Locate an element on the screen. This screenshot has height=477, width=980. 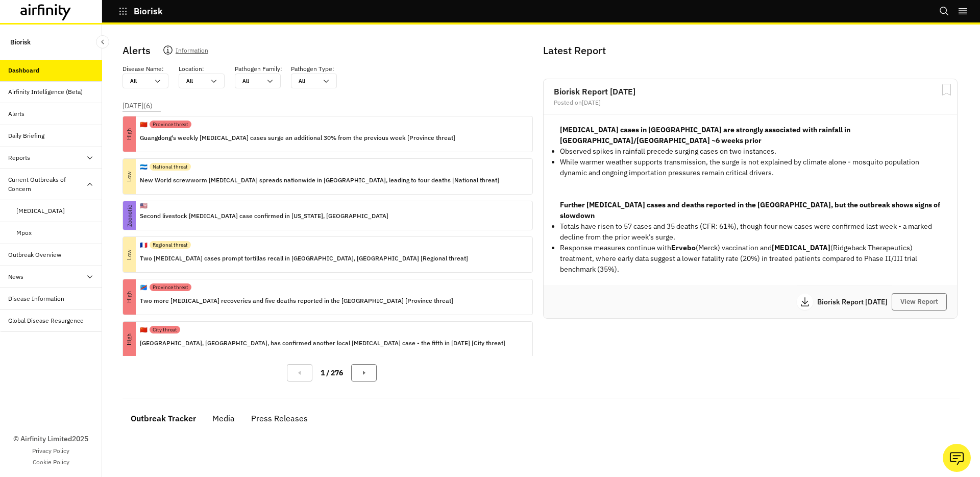
p: 1 / 276 is located at coordinates (332, 372).